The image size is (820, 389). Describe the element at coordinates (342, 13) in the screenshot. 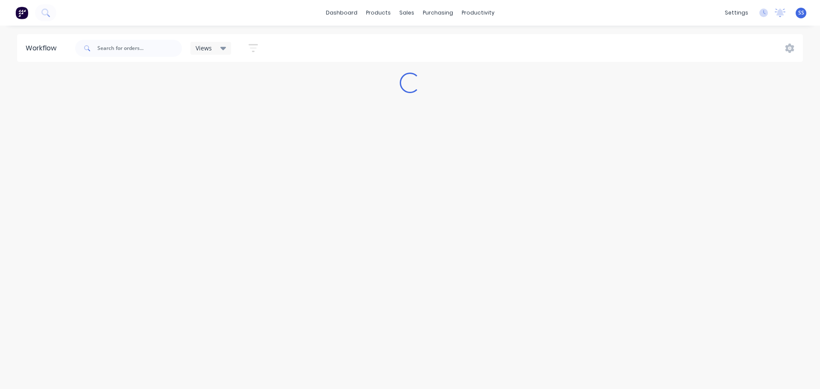

I see `a: dashboard` at that location.